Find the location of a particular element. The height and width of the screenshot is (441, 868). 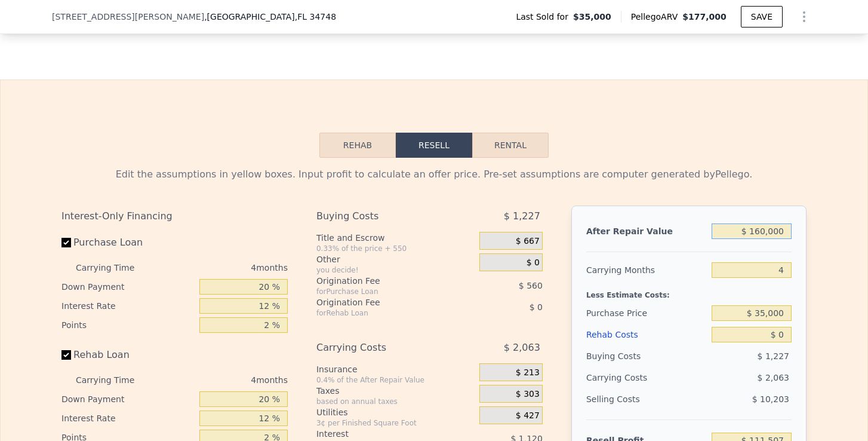

button: Rental is located at coordinates (511, 145).